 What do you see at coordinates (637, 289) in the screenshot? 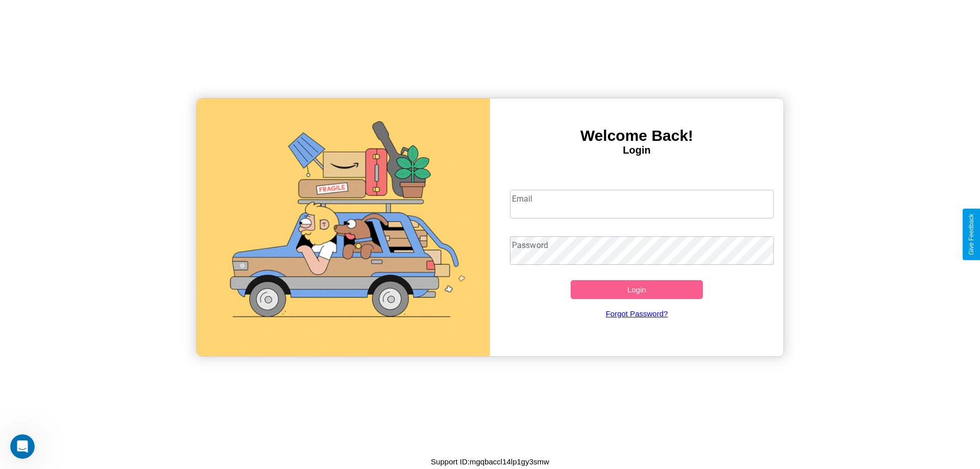
I see `button: Login` at bounding box center [637, 289].